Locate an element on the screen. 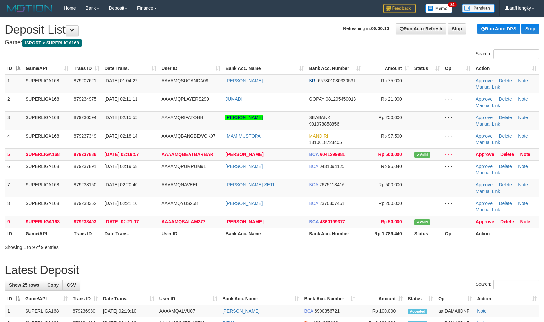  span: Copy 6900356721 to clipboard is located at coordinates (327, 311).